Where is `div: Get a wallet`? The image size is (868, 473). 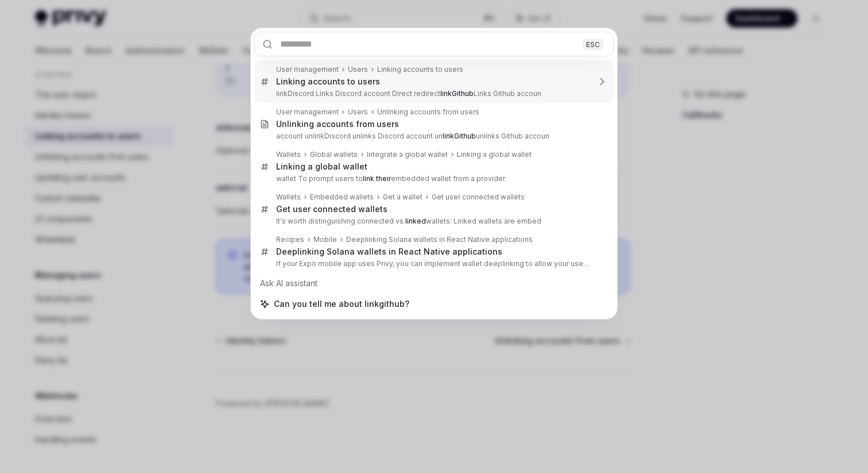
div: Get a wallet is located at coordinates (402, 197).